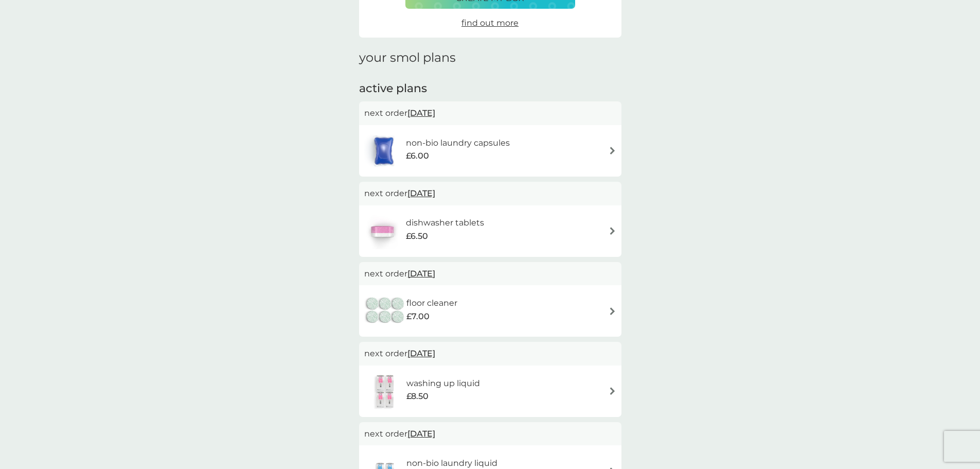  I want to click on a: find out more, so click(490, 23).